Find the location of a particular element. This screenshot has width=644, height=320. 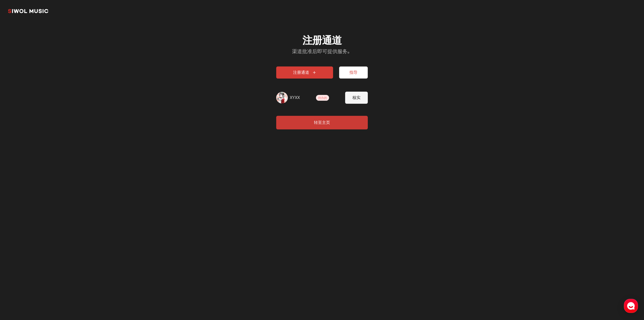

font: XYXX is located at coordinates (295, 97).